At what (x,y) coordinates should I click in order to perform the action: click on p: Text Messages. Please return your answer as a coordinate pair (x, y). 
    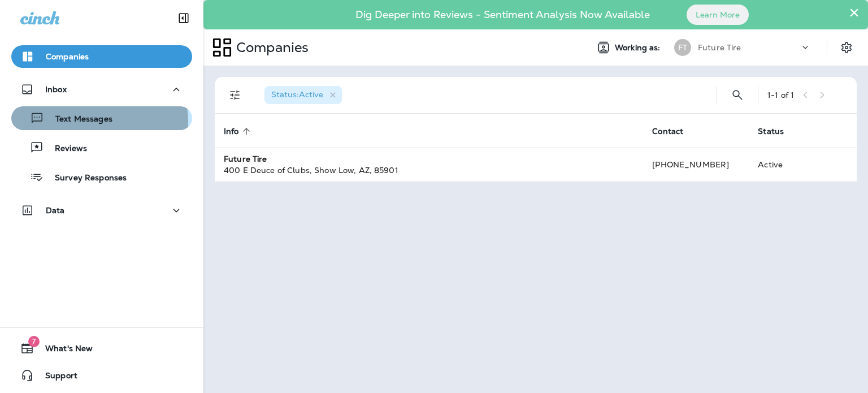
    Looking at the image, I should click on (78, 119).